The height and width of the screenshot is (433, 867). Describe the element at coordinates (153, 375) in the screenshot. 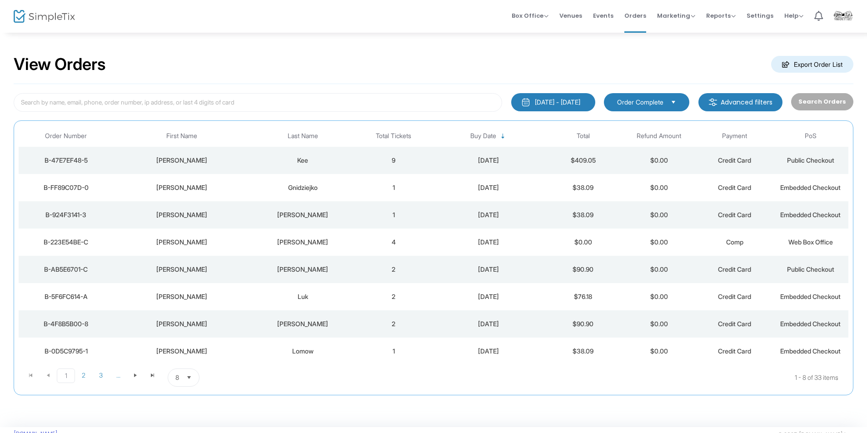

I see `span: Go to the last page` at that location.